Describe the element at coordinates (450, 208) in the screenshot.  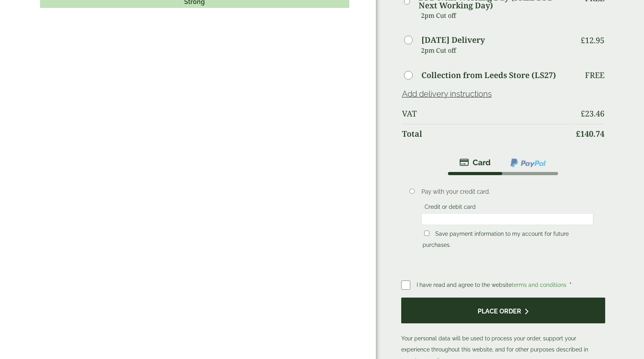
I see `label: Credit or debit card` at that location.